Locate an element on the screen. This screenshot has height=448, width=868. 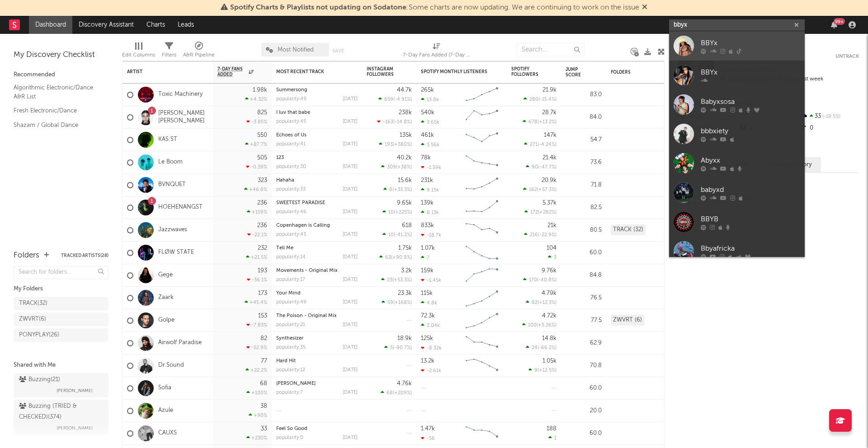
span: 170 is located at coordinates (533, 280).